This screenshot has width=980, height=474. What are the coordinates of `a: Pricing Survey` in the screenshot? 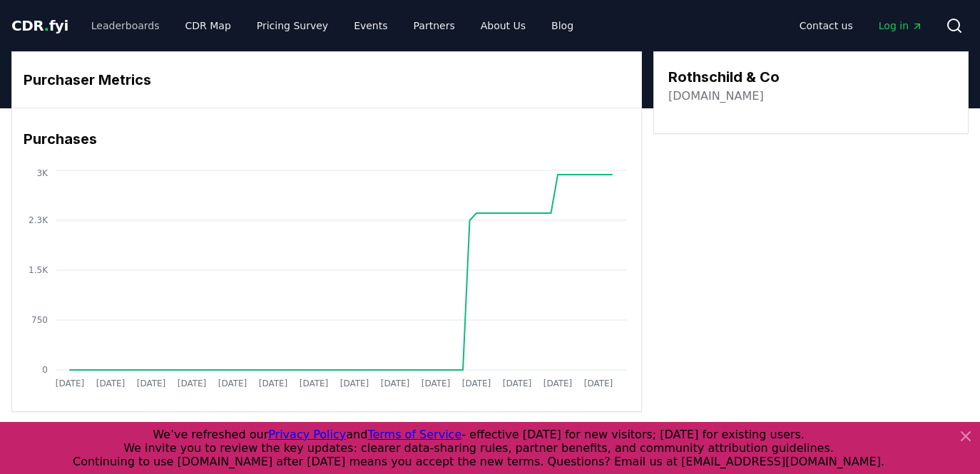 It's located at (292, 25).